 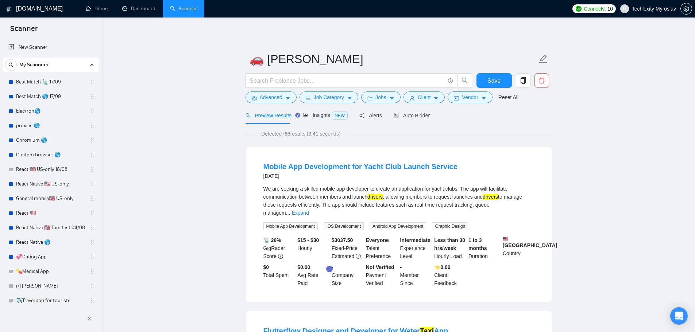 I want to click on div: Avg Rate Paid, so click(x=313, y=275).